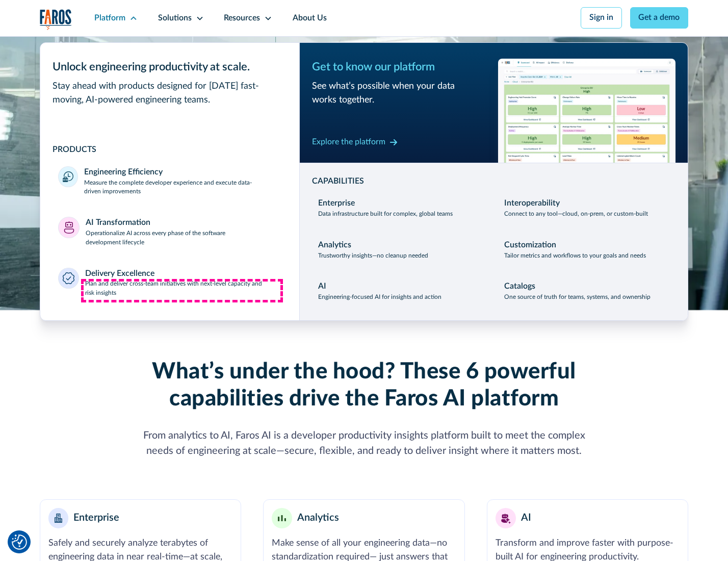  Describe the element at coordinates (575, 256) in the screenshot. I see `p: Tailor metrics and workflows to your goals and needs` at that location.